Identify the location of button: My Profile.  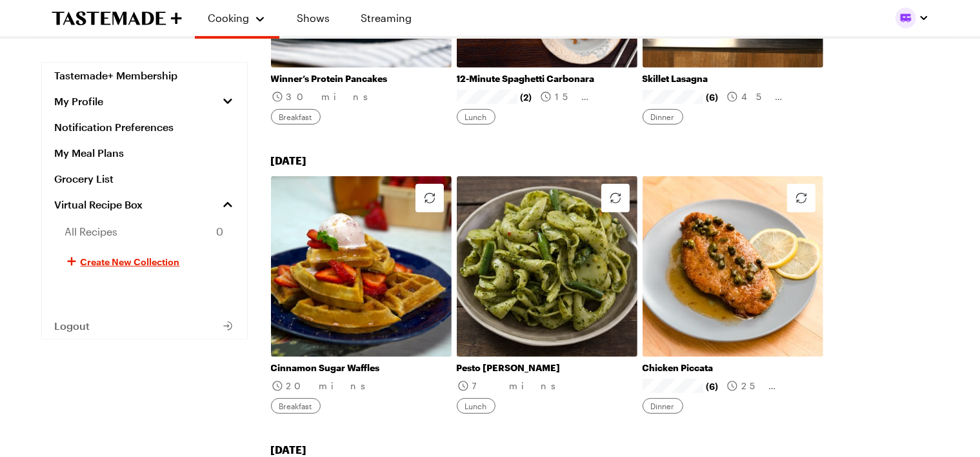
(144, 102).